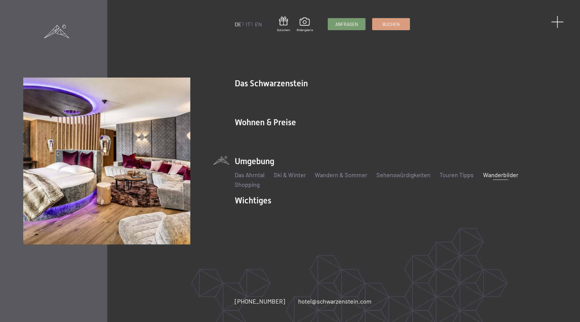 The image size is (580, 322). What do you see at coordinates (283, 24) in the screenshot?
I see `a: Gutschein` at bounding box center [283, 24].